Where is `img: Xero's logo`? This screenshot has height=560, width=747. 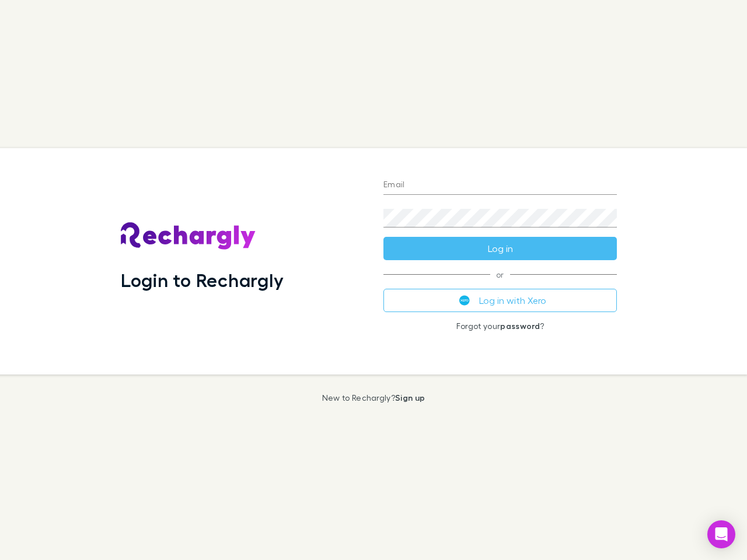 img: Xero's logo is located at coordinates (465, 300).